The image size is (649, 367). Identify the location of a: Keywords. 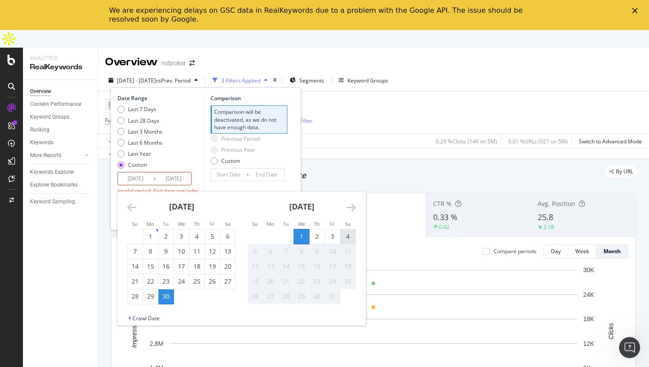
(61, 143).